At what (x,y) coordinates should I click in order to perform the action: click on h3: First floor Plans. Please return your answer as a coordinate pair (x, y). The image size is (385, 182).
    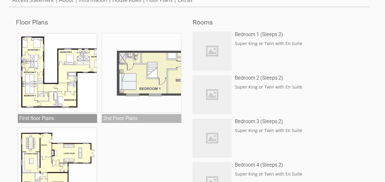
    Looking at the image, I should click on (58, 118).